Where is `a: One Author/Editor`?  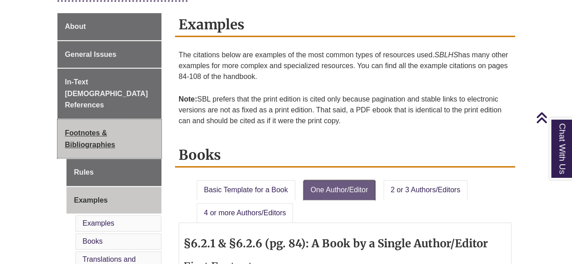 a: One Author/Editor is located at coordinates (339, 190).